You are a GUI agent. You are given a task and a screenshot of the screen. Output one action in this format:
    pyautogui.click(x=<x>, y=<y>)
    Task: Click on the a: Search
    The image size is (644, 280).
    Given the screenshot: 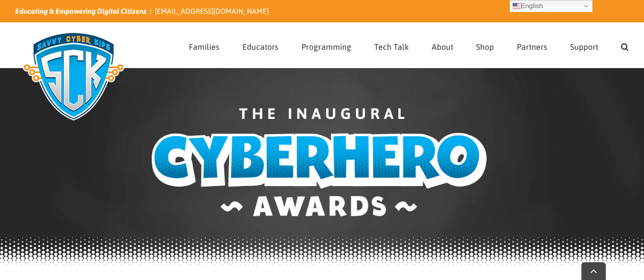 What is the action you would take?
    pyautogui.click(x=625, y=45)
    